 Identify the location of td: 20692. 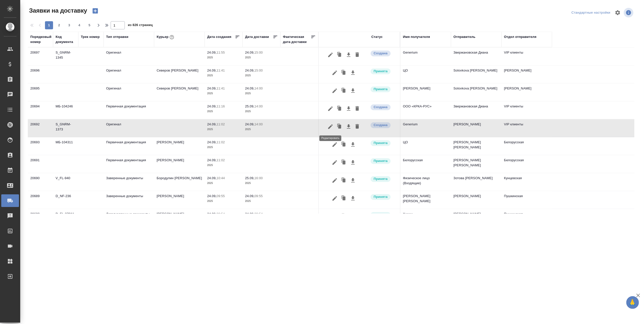
(41, 128).